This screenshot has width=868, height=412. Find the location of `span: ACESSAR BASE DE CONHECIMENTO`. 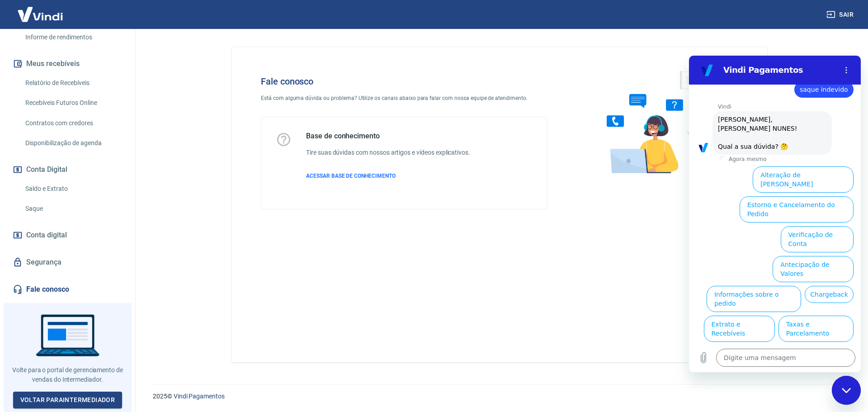

span: ACESSAR BASE DE CONHECIMENTO is located at coordinates (351, 176).